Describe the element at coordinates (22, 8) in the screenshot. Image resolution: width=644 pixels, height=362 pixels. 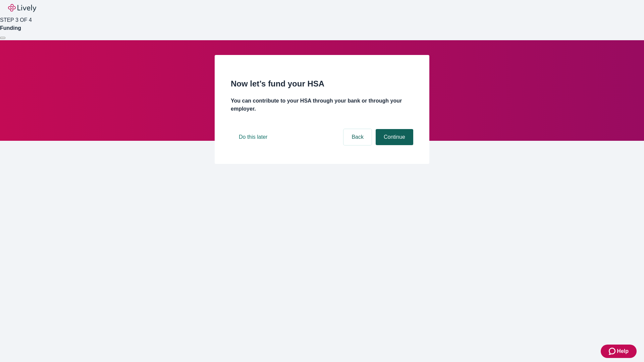
I see `img: Lively` at that location.